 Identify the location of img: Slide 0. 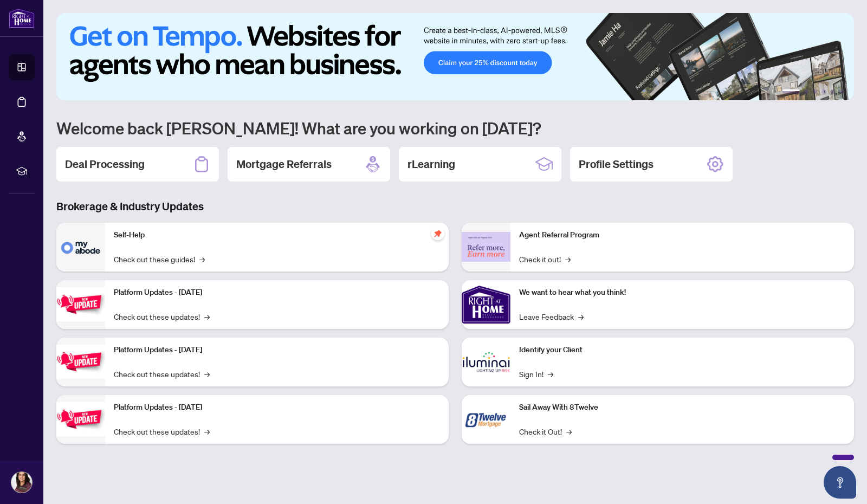
(455, 57).